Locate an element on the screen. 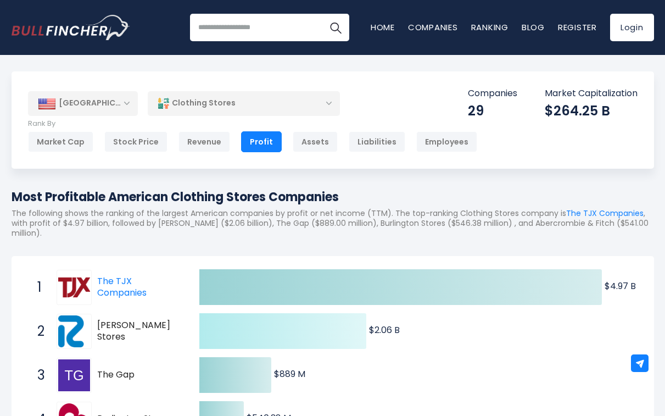  div: Assets is located at coordinates (315, 142).